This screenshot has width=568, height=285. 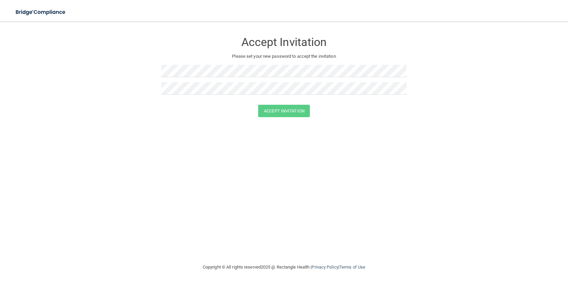 I want to click on button: Accept Invitation, so click(x=284, y=111).